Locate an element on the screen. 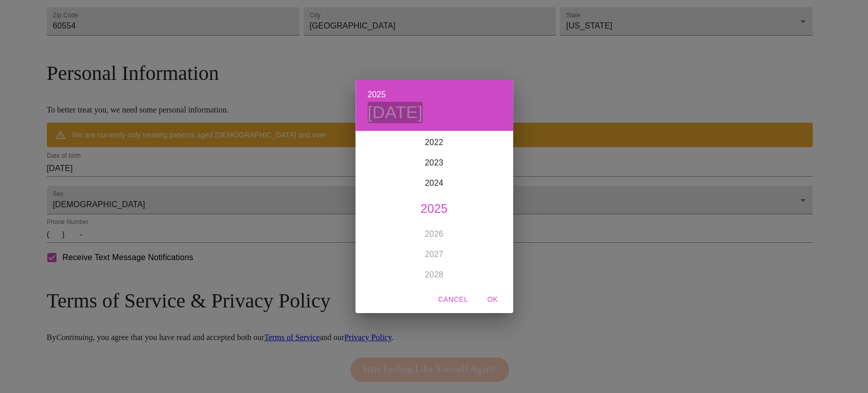 The image size is (868, 393). div: 2022 is located at coordinates (434, 142).